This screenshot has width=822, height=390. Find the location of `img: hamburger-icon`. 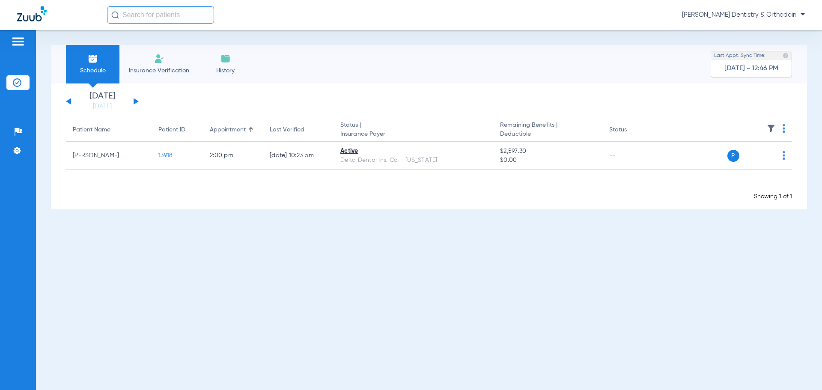

img: hamburger-icon is located at coordinates (18, 42).